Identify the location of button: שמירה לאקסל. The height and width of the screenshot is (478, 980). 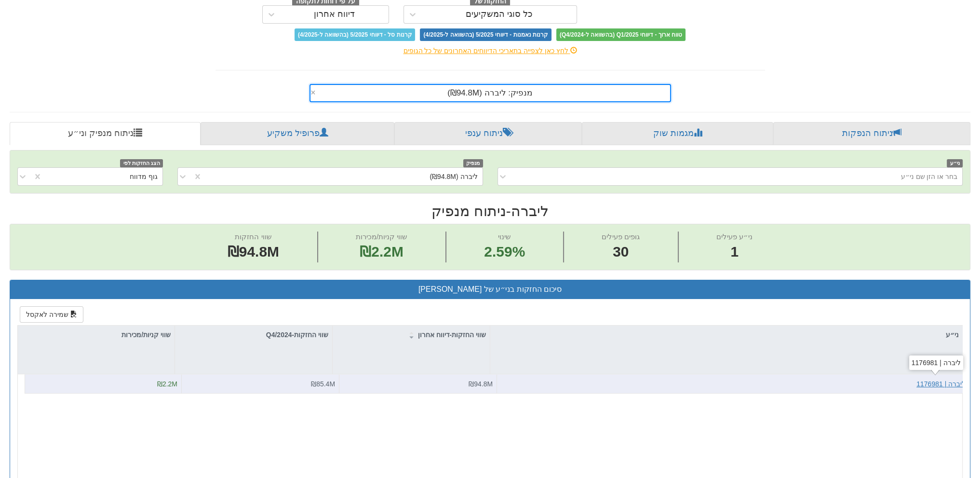
(52, 315).